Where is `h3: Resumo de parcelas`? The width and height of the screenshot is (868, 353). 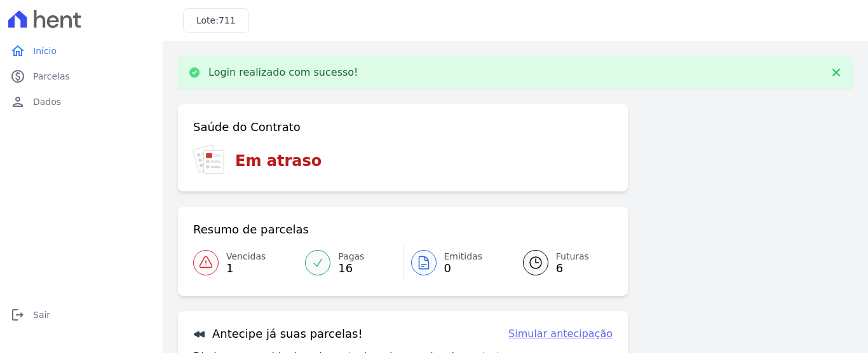
h3: Resumo de parcelas is located at coordinates (251, 230).